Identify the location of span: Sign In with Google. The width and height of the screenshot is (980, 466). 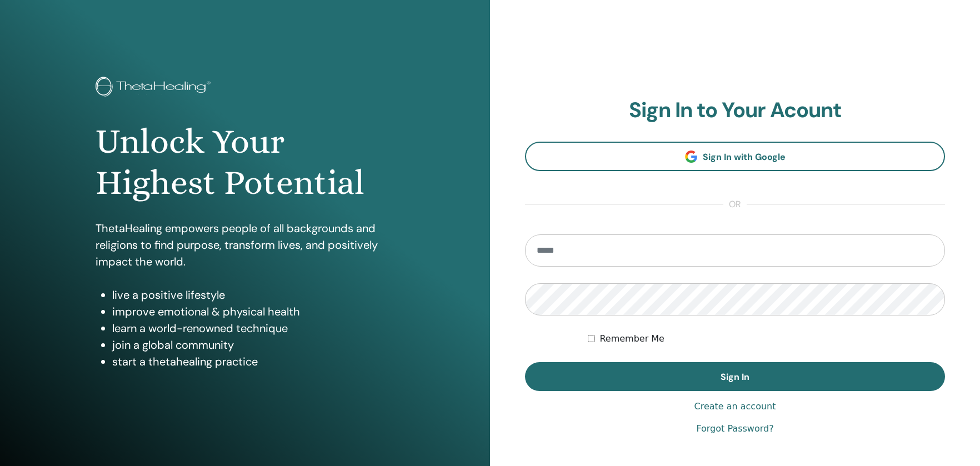
(744, 156).